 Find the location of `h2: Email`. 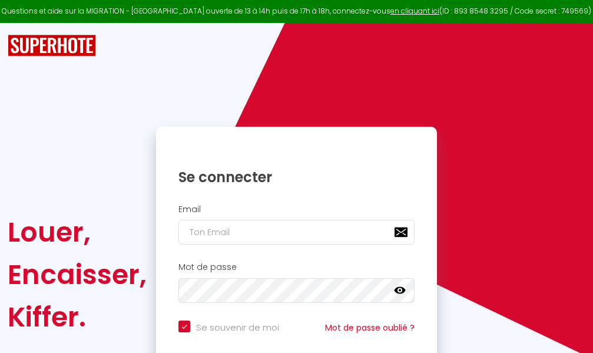

h2: Email is located at coordinates (296, 209).